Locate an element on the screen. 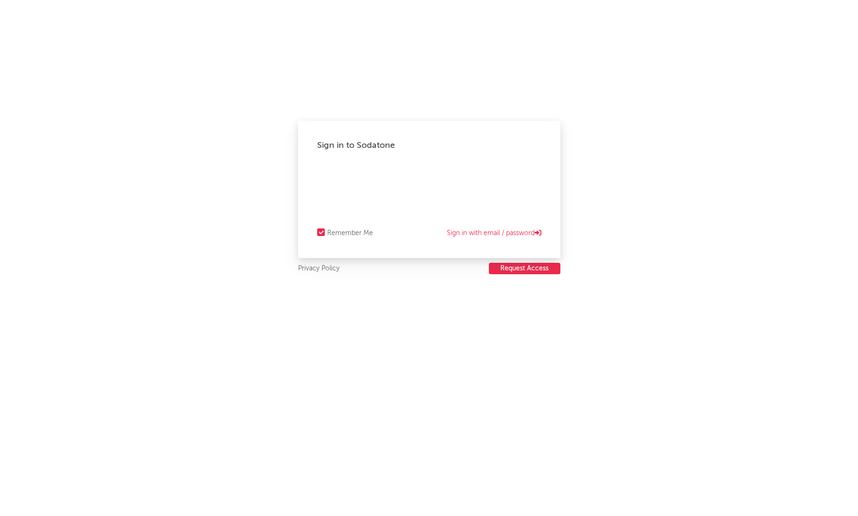 Image resolution: width=858 pixels, height=516 pixels. a: Privacy Policy is located at coordinates (319, 269).